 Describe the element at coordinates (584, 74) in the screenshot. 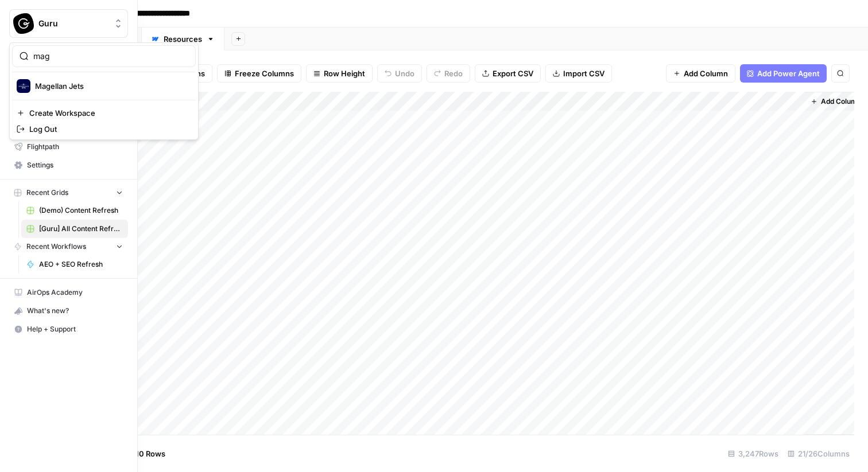

I see `span: Import CSV` at that location.